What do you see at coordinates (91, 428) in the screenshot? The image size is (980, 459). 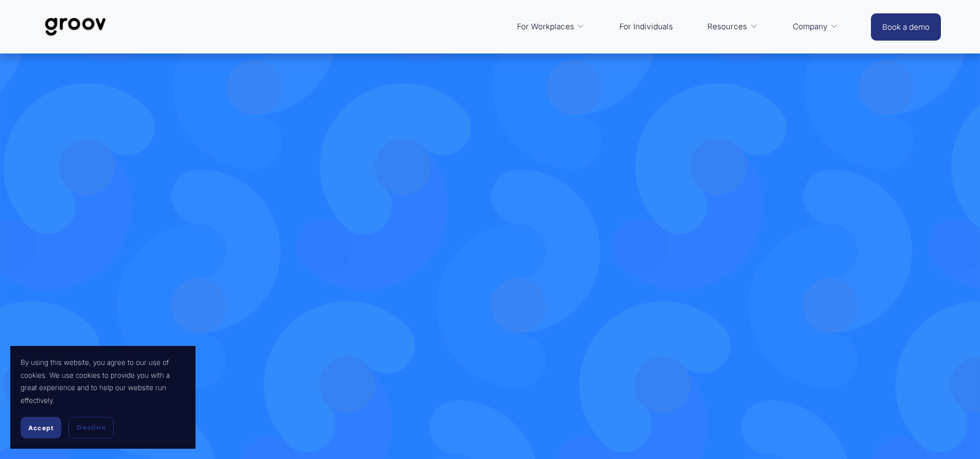 I see `span: Decline` at bounding box center [91, 428].